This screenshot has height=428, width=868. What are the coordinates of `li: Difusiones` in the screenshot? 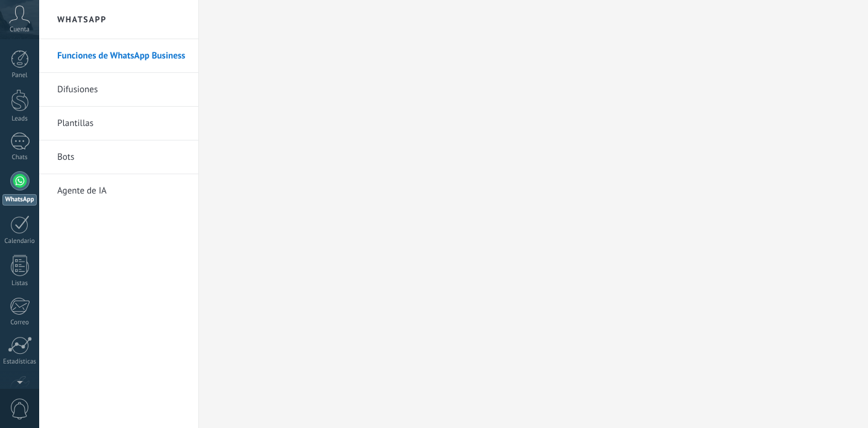 It's located at (119, 90).